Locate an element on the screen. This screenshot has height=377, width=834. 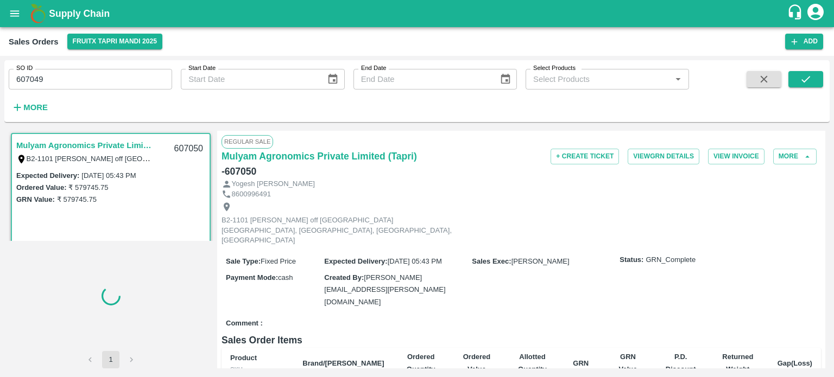
input: End Date is located at coordinates (422, 79).